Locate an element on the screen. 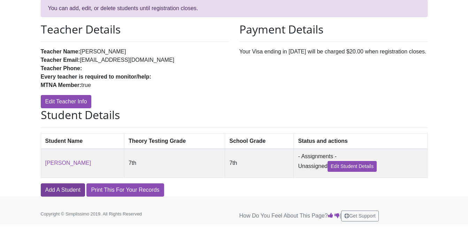 The width and height of the screenshot is (468, 227). li: true is located at coordinates (135, 85).